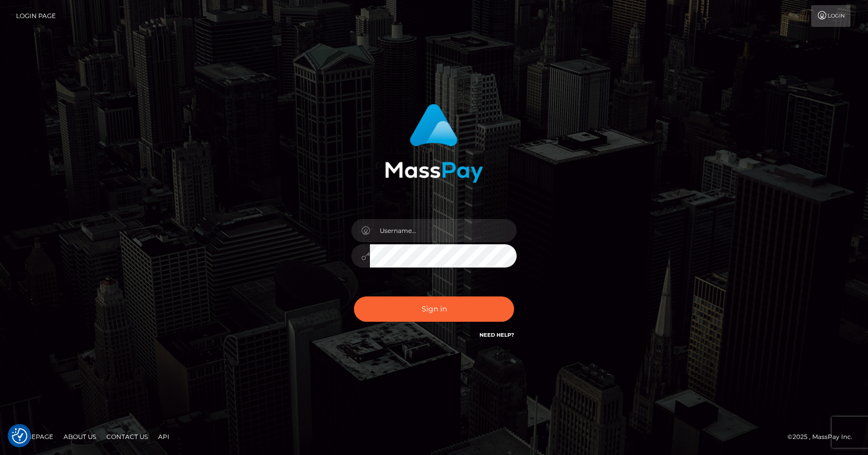  What do you see at coordinates (79, 437) in the screenshot?
I see `a: About Us` at bounding box center [79, 437].